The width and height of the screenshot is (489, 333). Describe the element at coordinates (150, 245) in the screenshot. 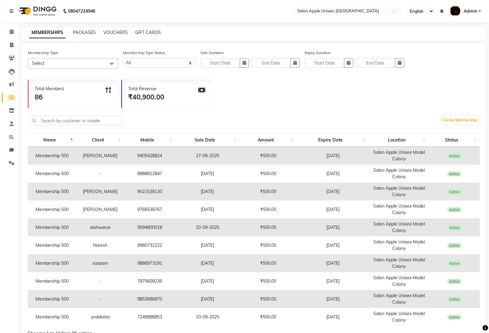

I see `td: 9960732222` at that location.